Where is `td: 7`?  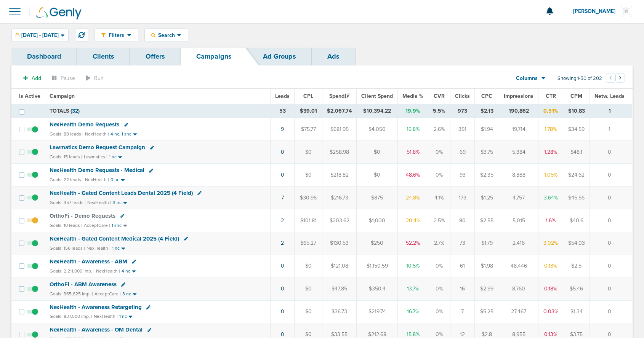 td: 7 is located at coordinates (463, 312).